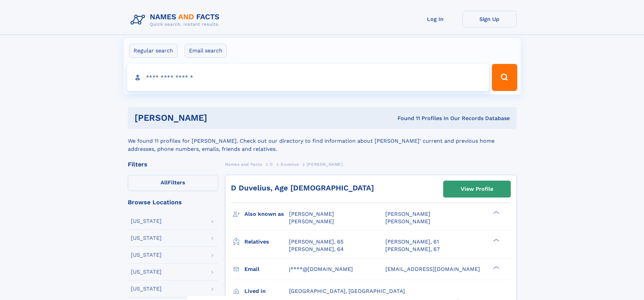  Describe the element at coordinates (267, 214) in the screenshot. I see `h3: Also known as` at that location.